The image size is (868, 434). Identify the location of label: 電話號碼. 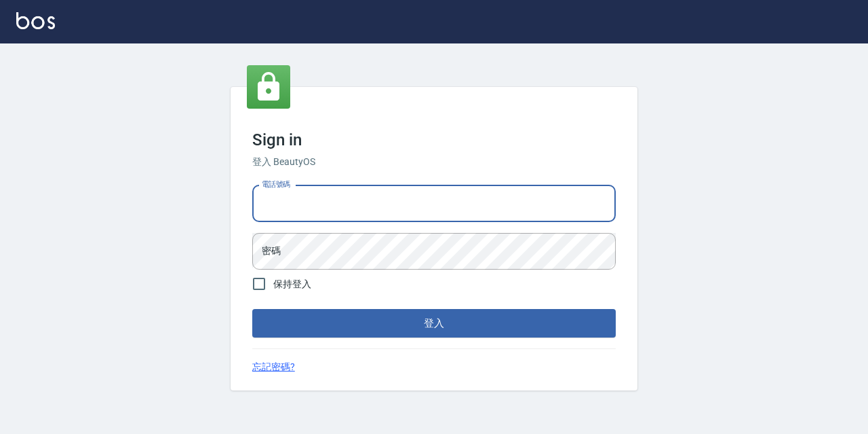
(276, 184).